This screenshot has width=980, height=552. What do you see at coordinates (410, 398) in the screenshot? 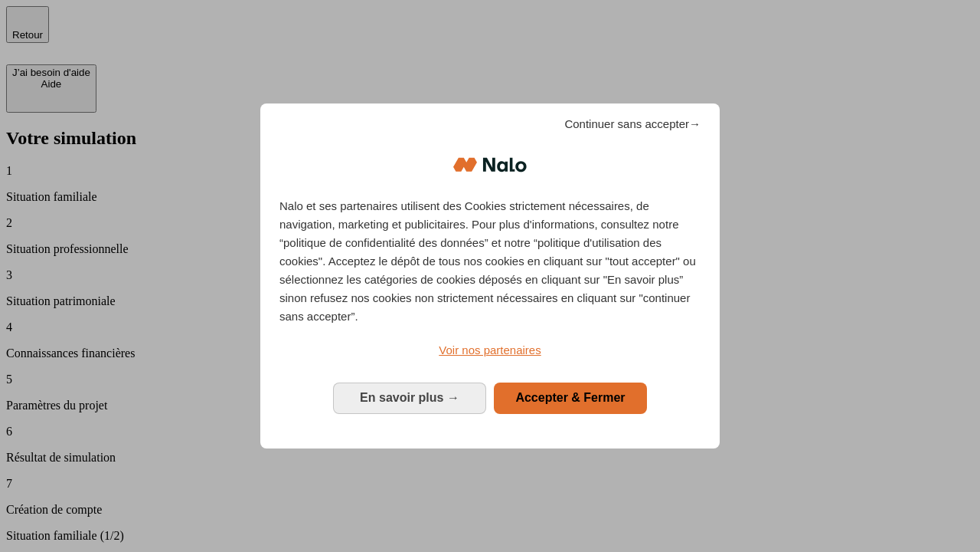
I see `button: En savoir plus: Configurer vos consentements` at bounding box center [410, 398].